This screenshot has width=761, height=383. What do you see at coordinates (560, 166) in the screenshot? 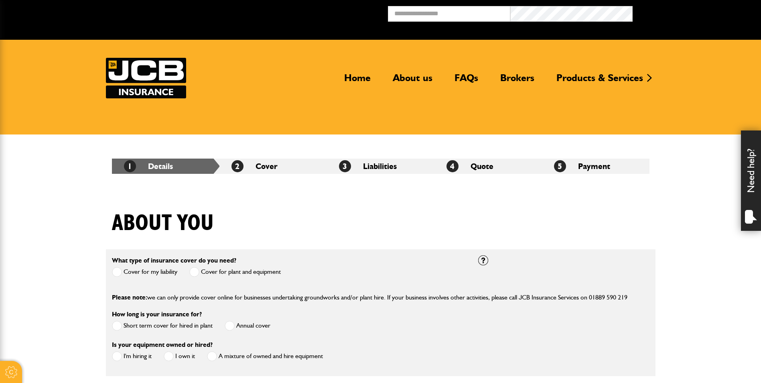
I see `span: 5` at bounding box center [560, 166].